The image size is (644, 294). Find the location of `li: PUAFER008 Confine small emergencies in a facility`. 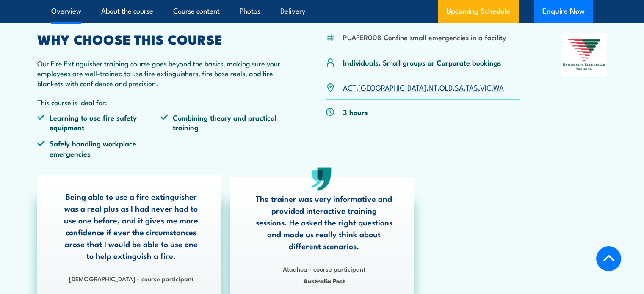

li: PUAFER008 Confine small emergencies in a facility is located at coordinates (425, 37).